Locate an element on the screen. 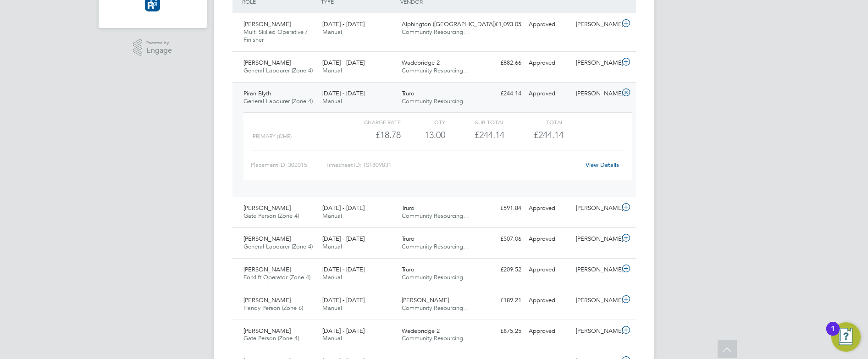 Image resolution: width=868 pixels, height=359 pixels. button: Open Resource Center, 1 new notification is located at coordinates (846, 337).